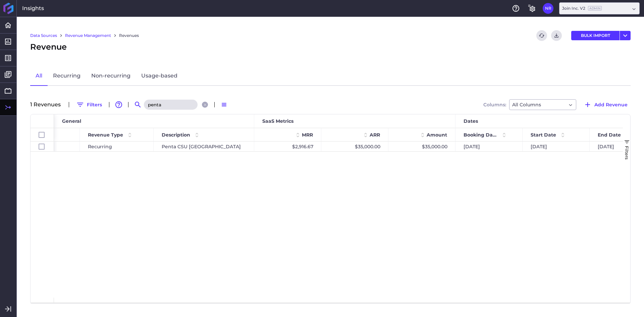 Image resolution: width=644 pixels, height=317 pixels. What do you see at coordinates (159, 76) in the screenshot?
I see `a: Usage-based` at bounding box center [159, 76].